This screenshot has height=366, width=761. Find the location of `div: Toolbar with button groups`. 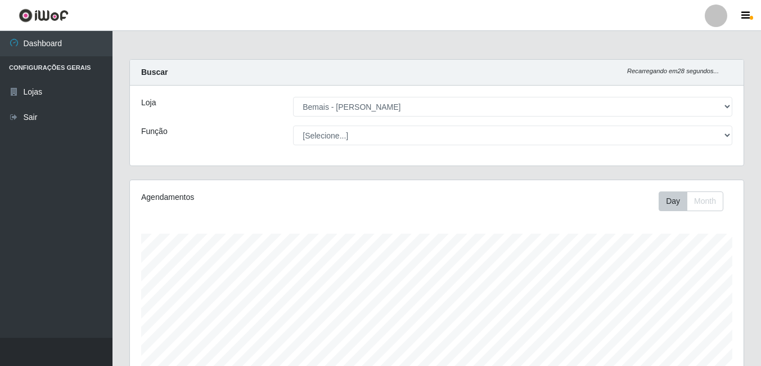

div: Toolbar with button groups is located at coordinates (695, 201).